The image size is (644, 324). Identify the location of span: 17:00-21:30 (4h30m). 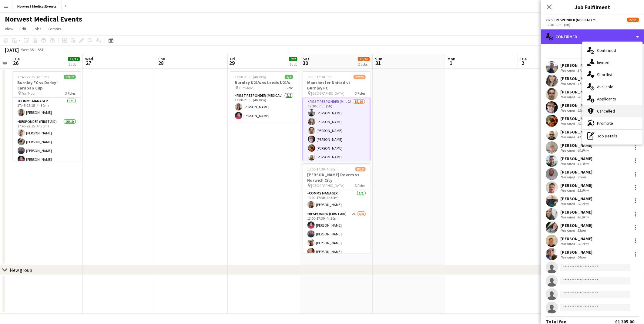
(251, 77).